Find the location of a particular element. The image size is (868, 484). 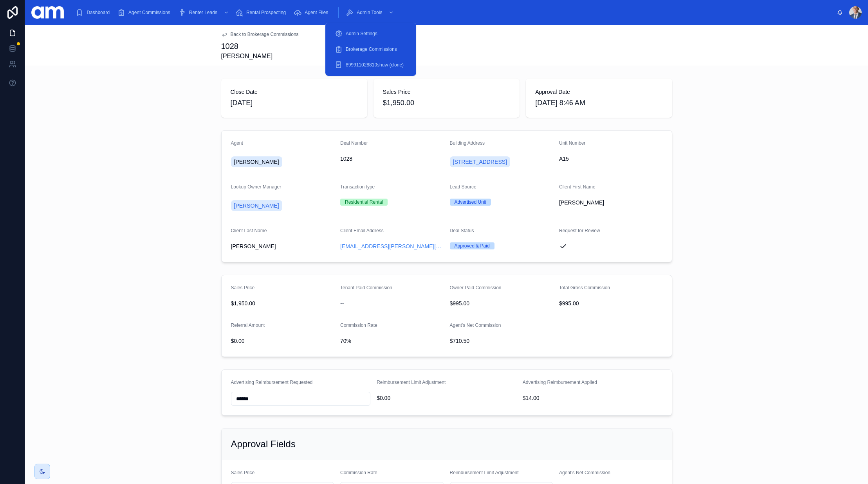

a: Dashboard is located at coordinates (94, 12).